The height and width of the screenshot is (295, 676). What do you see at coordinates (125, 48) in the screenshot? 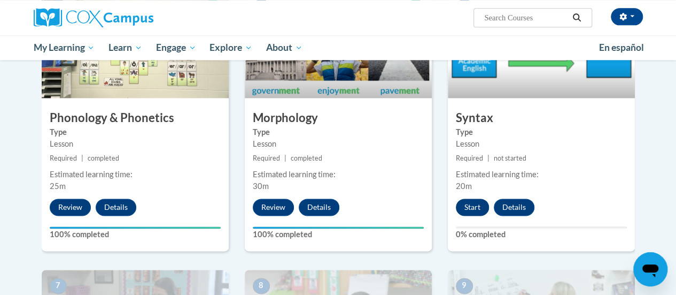
I see `span: Learn` at bounding box center [125, 48].